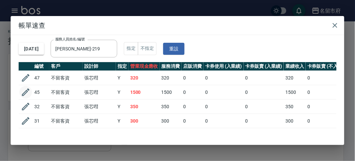  I want to click on th: 卡券販賣 (入業績), so click(264, 66).